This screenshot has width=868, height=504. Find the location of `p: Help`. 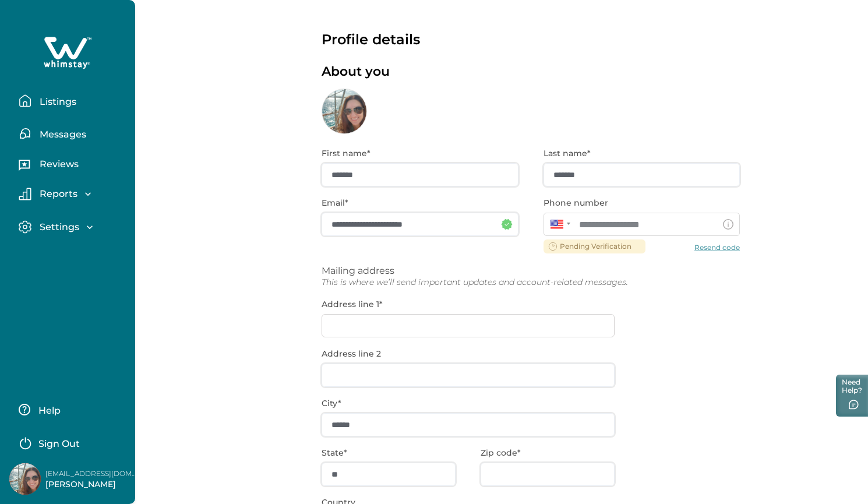

p: Help is located at coordinates (48, 411).